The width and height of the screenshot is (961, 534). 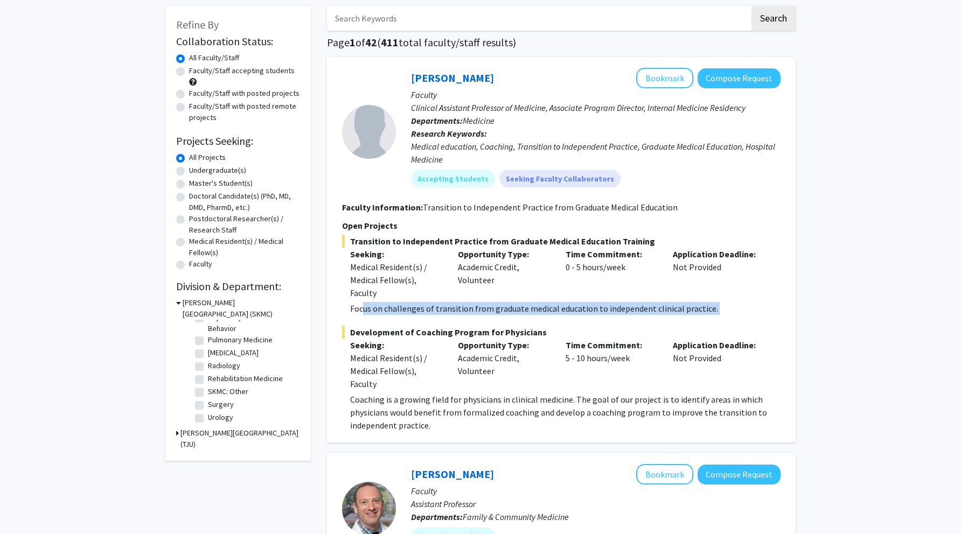 I want to click on mat-chip: Accepting Students, so click(x=453, y=179).